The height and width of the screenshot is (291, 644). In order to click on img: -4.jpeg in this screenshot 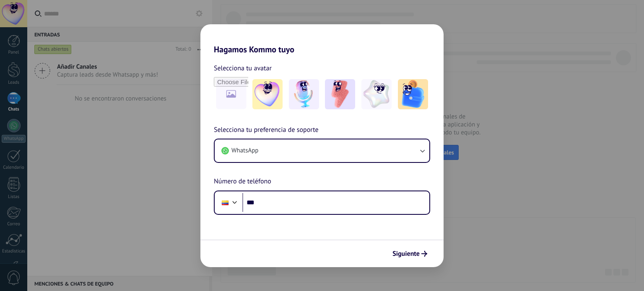, I will do `click(376, 94)`.